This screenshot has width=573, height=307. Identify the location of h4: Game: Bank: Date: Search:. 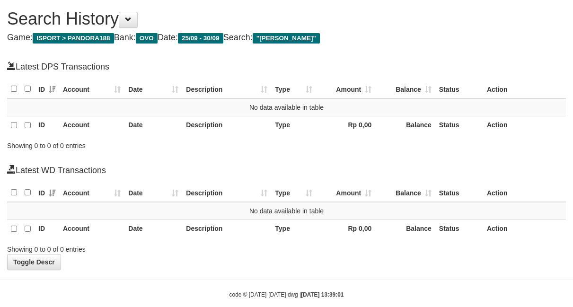
(286, 38).